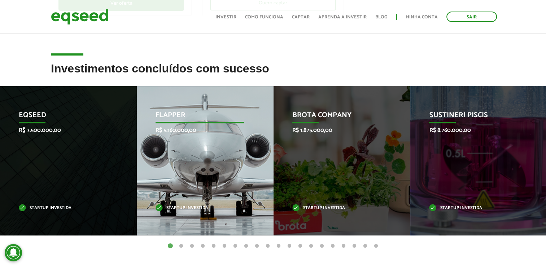  I want to click on button: 15 of 20, so click(322, 246).